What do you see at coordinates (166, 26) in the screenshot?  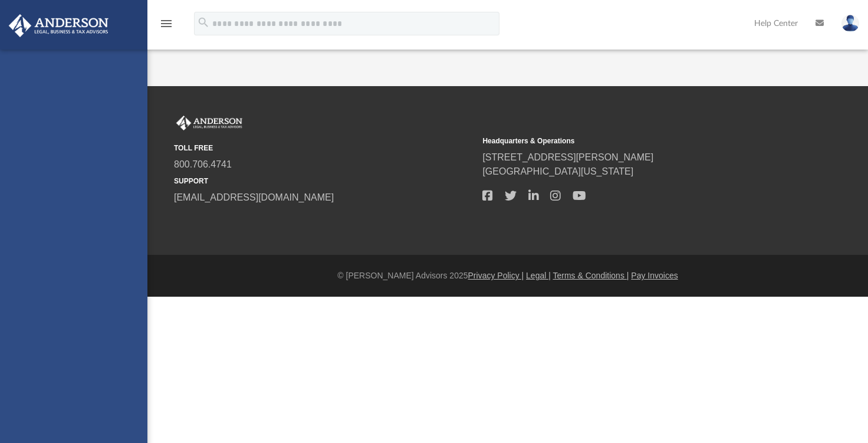 I see `a: menu` at bounding box center [166, 26].